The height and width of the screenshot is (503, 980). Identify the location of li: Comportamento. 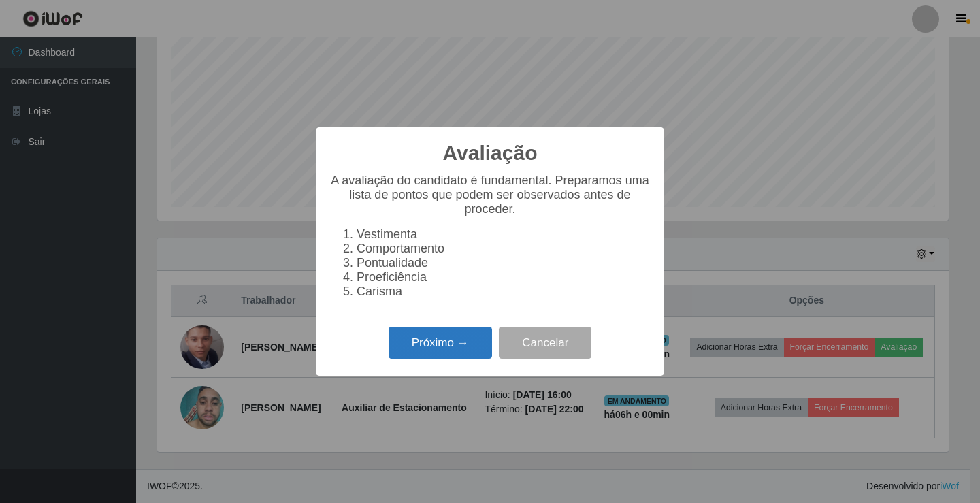
(504, 248).